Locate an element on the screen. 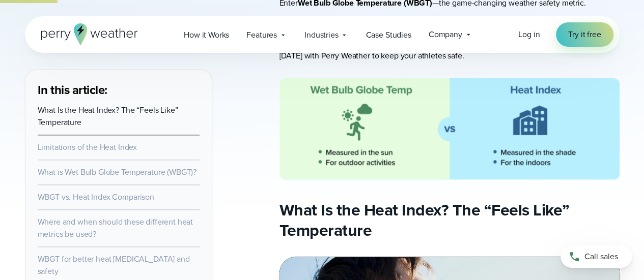  h3: In this article: is located at coordinates (118, 90).